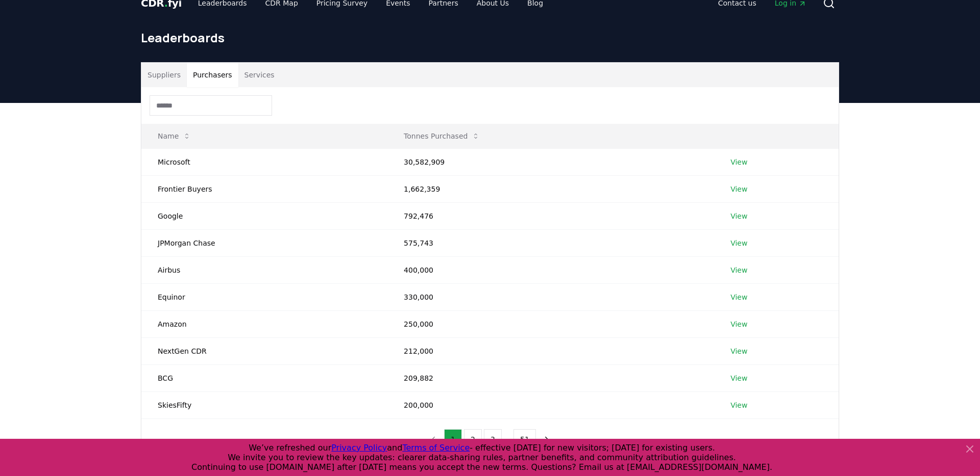 The width and height of the screenshot is (980, 476). Describe the element at coordinates (473, 440) in the screenshot. I see `button: 2` at that location.